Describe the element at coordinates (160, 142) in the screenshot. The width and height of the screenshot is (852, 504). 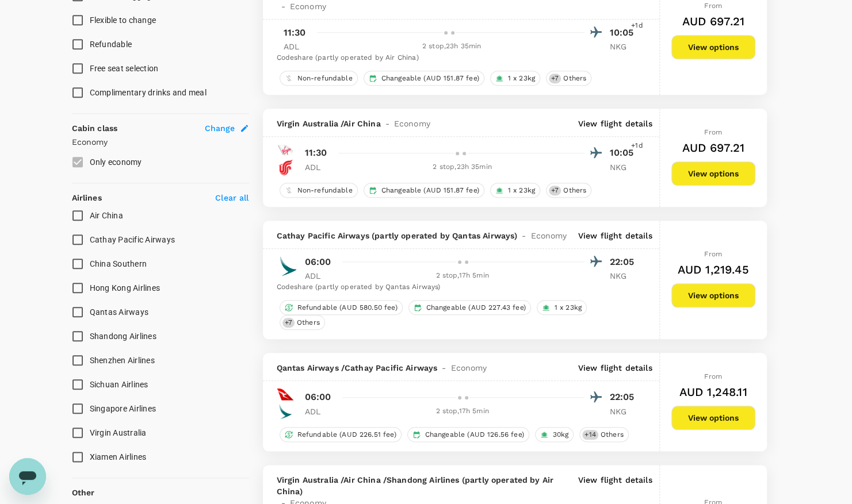
I see `p: Economy` at that location.